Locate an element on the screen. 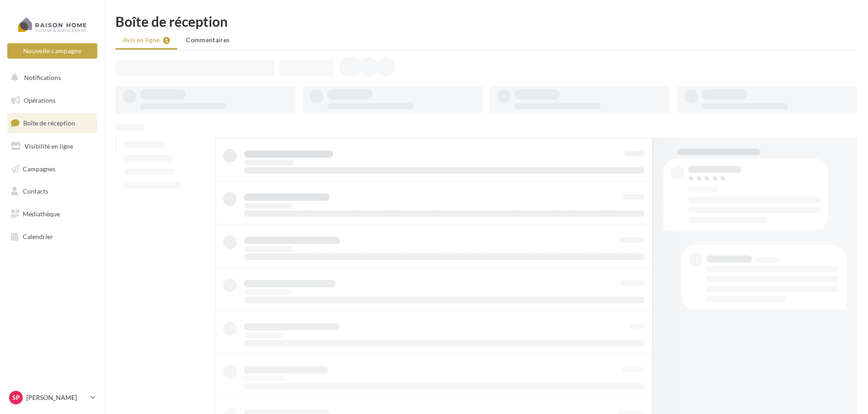 Image resolution: width=868 pixels, height=414 pixels. span: Médiathèque is located at coordinates (42, 213).